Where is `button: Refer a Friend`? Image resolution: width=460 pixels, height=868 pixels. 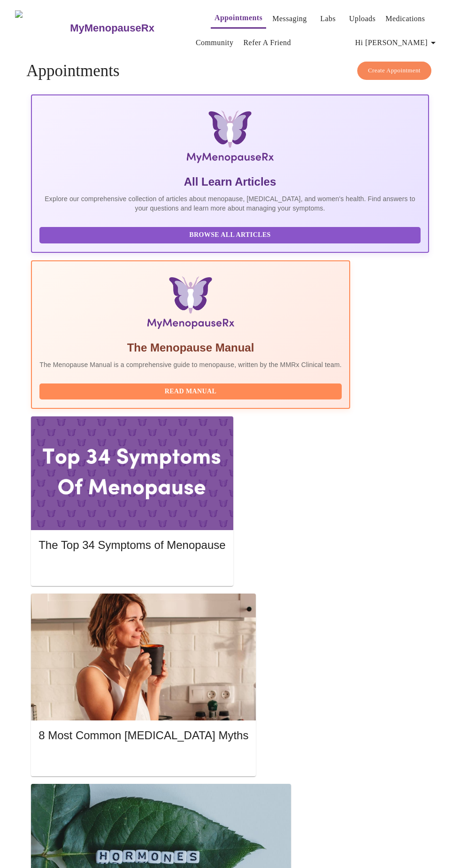
button: Refer a Friend is located at coordinates (267, 43).